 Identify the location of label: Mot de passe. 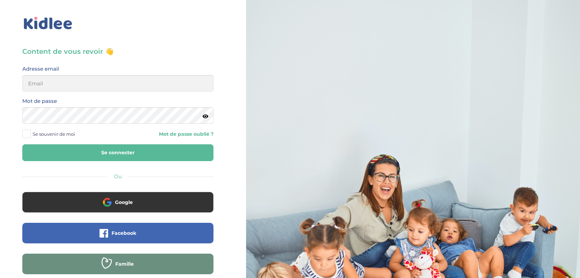
(39, 101).